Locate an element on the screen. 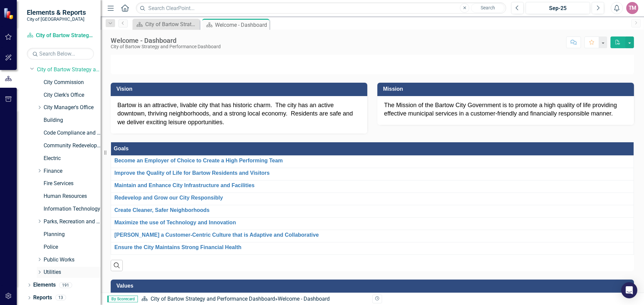 This screenshot has height=305, width=644. a: Police is located at coordinates (72, 247).